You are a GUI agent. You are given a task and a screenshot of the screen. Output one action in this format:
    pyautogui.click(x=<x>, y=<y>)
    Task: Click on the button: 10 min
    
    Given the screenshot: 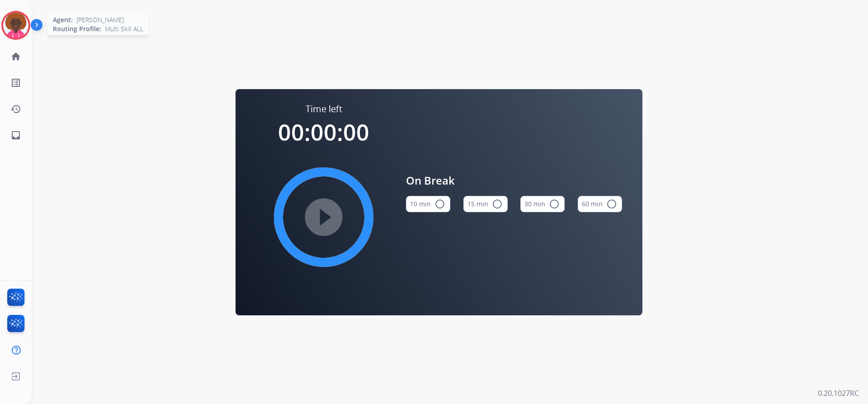 What is the action you would take?
    pyautogui.click(x=428, y=204)
    